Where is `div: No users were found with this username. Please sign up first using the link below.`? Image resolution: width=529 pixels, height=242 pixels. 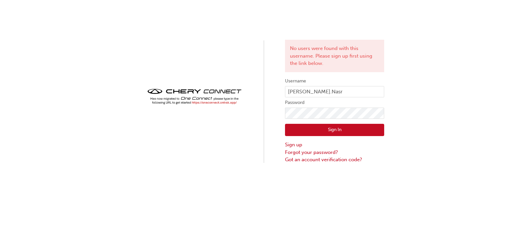 div: No users were found with this username. Please sign up first using the link below. is located at coordinates (335, 56).